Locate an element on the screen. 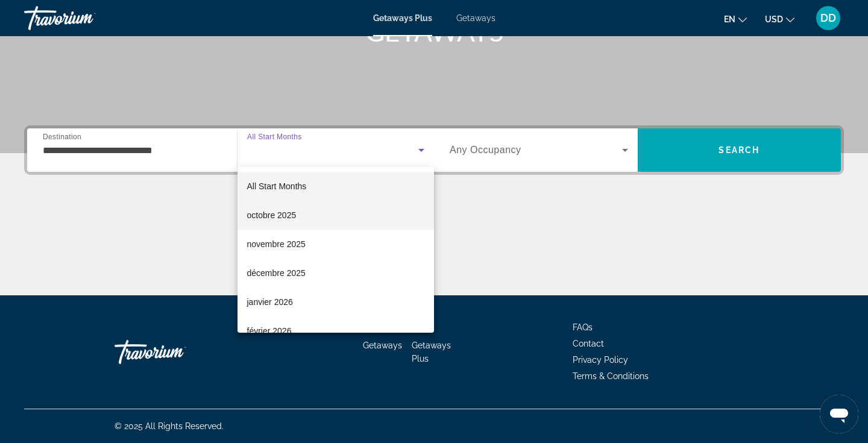 The width and height of the screenshot is (868, 443). span: novembre 2025 is located at coordinates (276, 244).